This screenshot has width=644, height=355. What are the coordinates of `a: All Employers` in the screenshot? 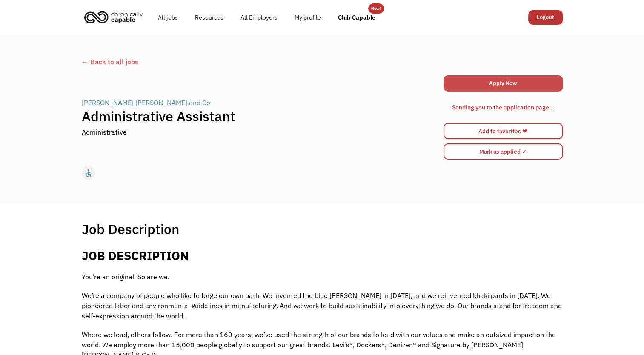 It's located at (258, 18).